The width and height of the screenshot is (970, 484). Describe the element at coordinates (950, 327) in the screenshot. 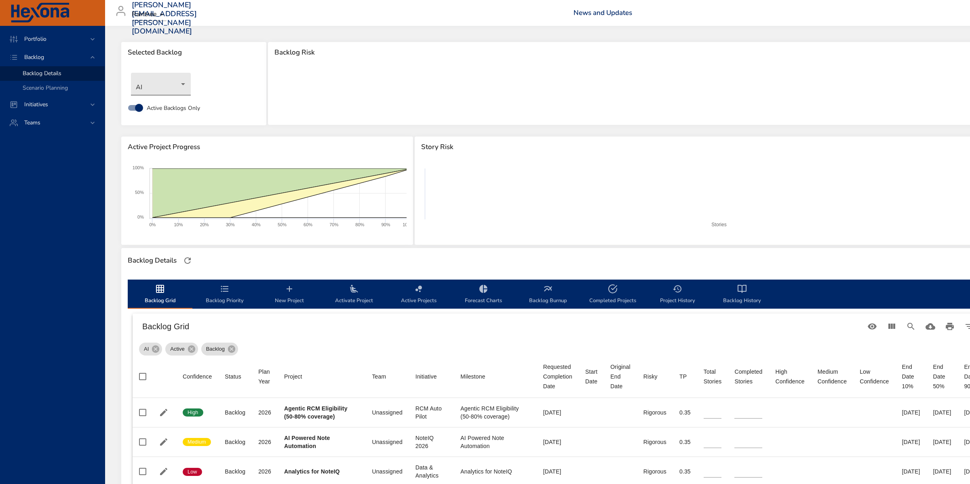

I see `button: Print` at that location.